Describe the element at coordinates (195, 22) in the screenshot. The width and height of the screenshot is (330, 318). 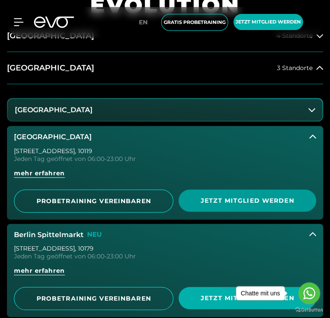
I see `span: Gratis Probetraining` at that location.